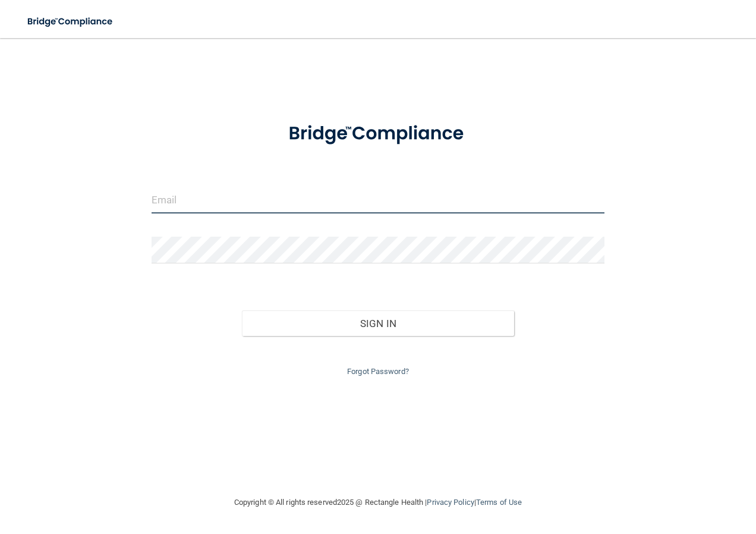  Describe the element at coordinates (499, 502) in the screenshot. I see `a: Terms of Use` at that location.